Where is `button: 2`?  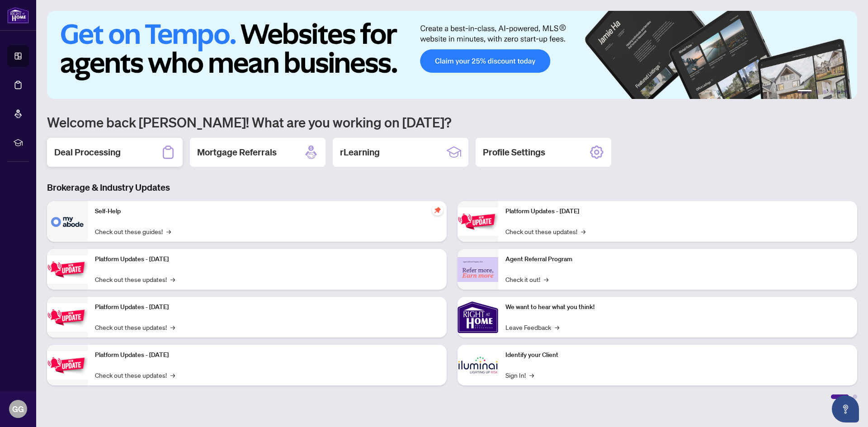 button: 2 is located at coordinates (817, 91).